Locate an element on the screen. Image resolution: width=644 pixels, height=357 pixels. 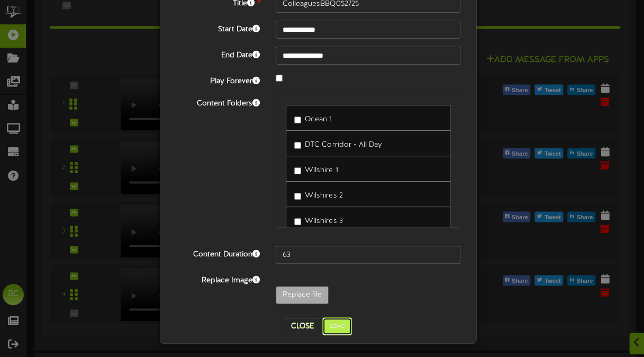
label: Start Date is located at coordinates (218, 27).